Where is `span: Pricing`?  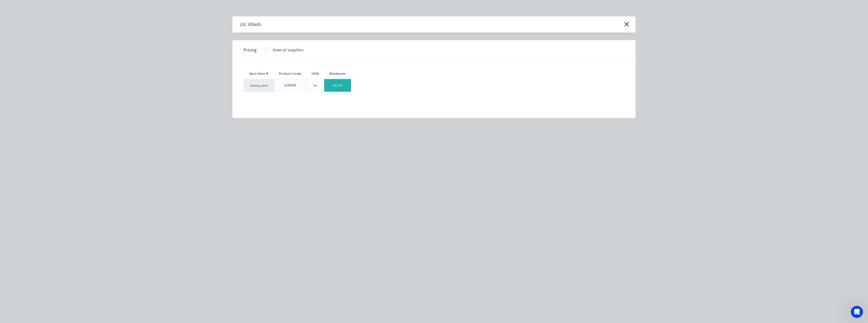
span: Pricing is located at coordinates (250, 50).